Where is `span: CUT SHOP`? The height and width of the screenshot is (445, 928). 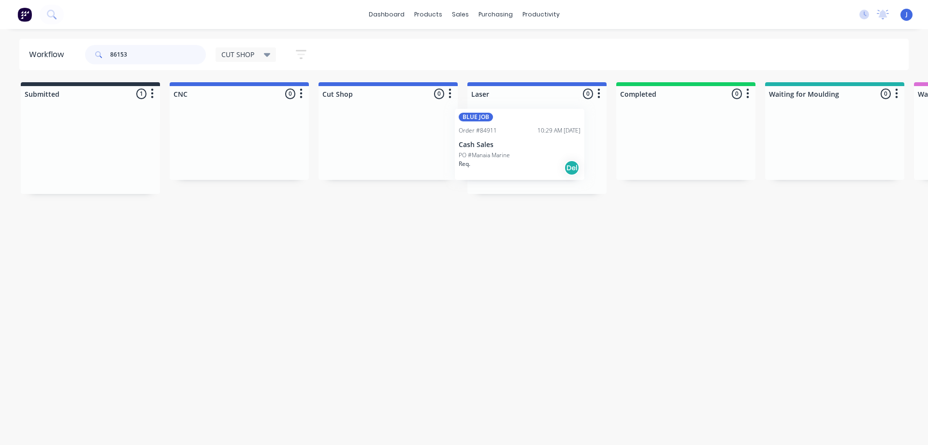 span: CUT SHOP is located at coordinates (238, 54).